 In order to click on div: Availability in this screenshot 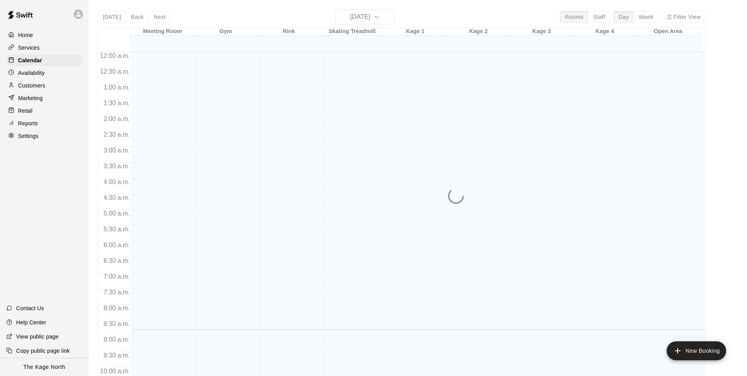, I will do `click(44, 73)`.